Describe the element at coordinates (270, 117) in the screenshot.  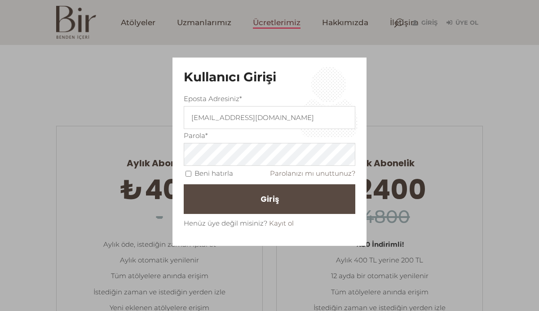
I see `input: Üç veya daha fazla karakter` at that location.